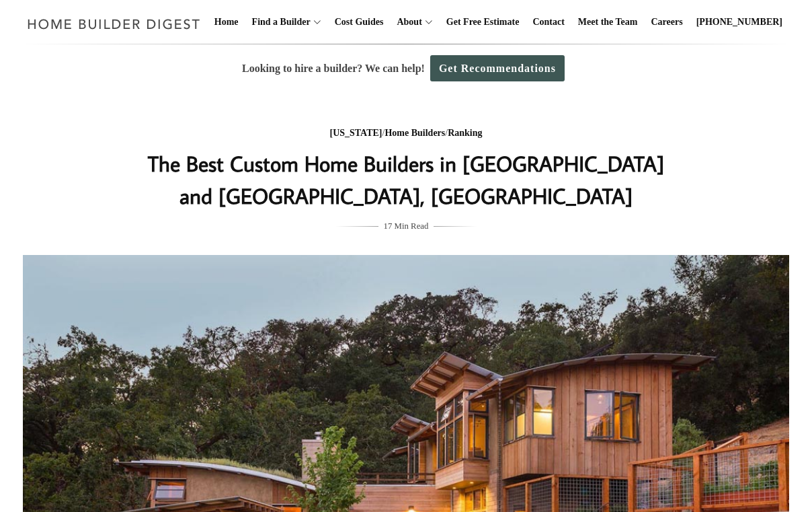  I want to click on a: Home, so click(227, 22).